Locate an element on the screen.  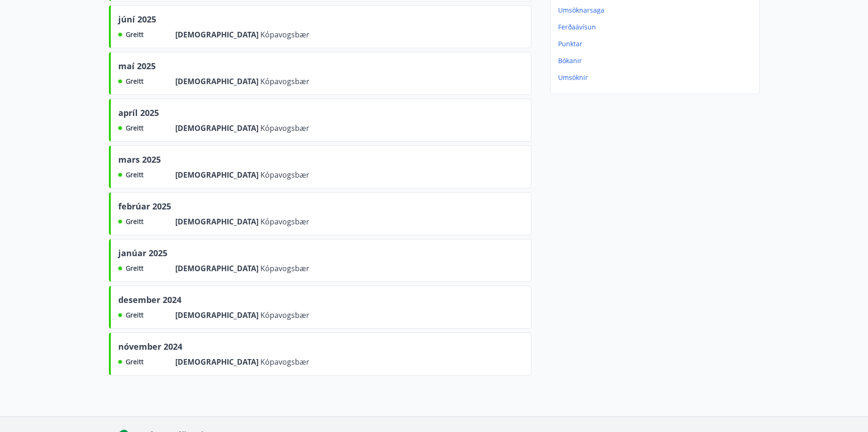
p: Ferðaávísun is located at coordinates (657, 27).